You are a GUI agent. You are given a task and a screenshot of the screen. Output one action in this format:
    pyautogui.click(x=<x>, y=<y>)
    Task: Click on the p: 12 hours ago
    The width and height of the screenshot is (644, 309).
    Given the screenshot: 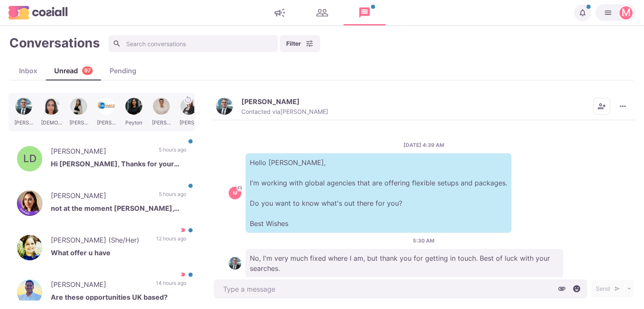 What is the action you would take?
    pyautogui.click(x=171, y=241)
    